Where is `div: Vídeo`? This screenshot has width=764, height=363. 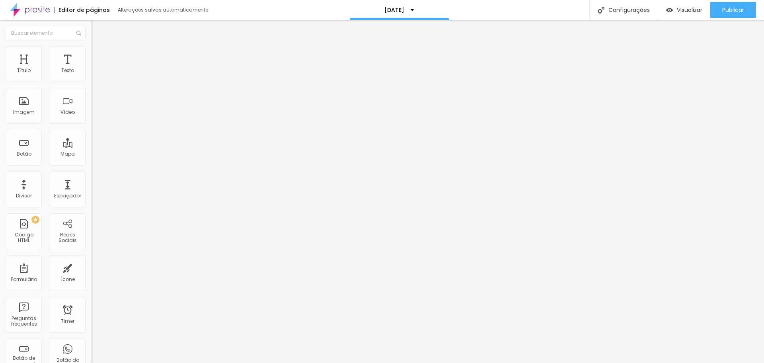
div: Vídeo is located at coordinates (68, 112).